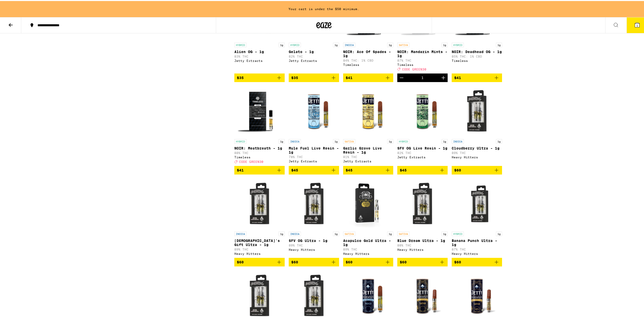  I want to click on img: Jetty Extracts - Mule Fuel Live Resin - 1g, so click(313, 111).